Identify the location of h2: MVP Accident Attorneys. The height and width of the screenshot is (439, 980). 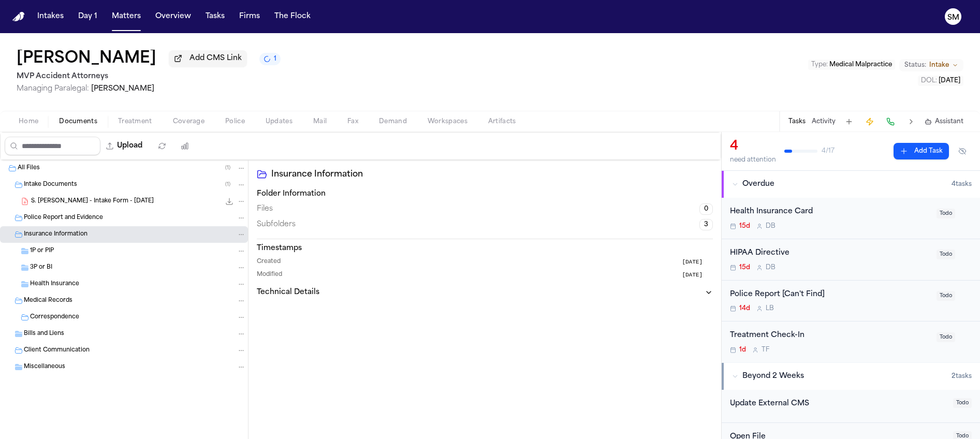
(148, 77).